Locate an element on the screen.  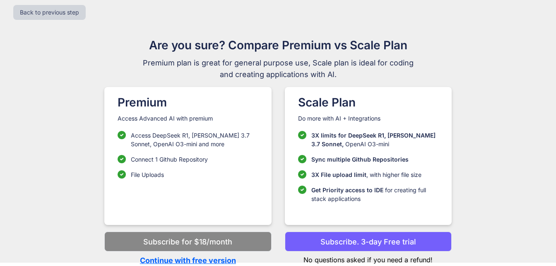
p: Continue with free version is located at coordinates (187, 260).